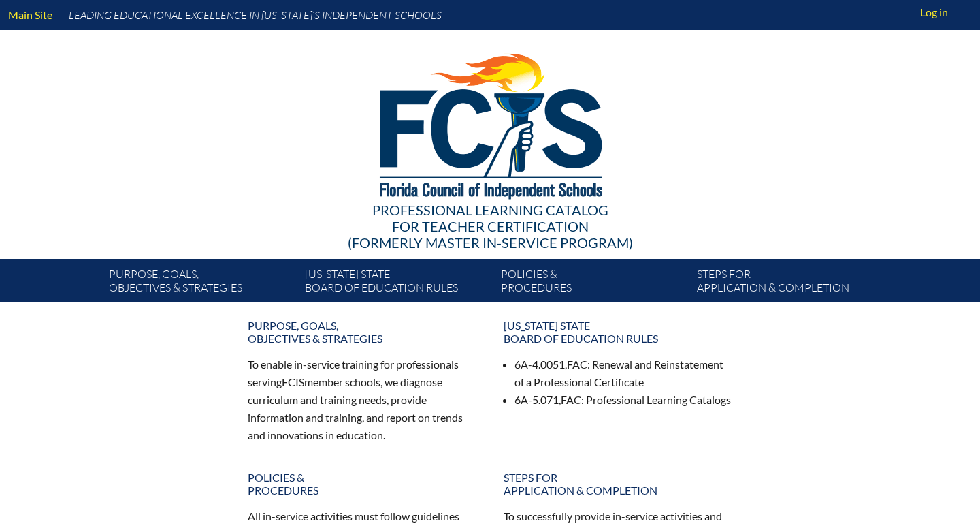  I want to click on span: FCIS, so click(292, 381).